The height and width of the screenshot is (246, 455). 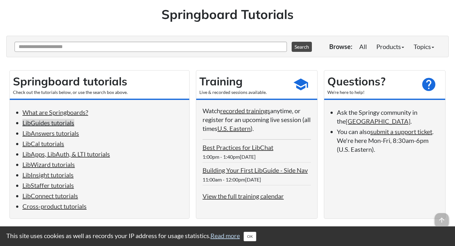 What do you see at coordinates (255, 170) in the screenshot?
I see `a: Building Your First LibGuide - Side Nav` at bounding box center [255, 170].